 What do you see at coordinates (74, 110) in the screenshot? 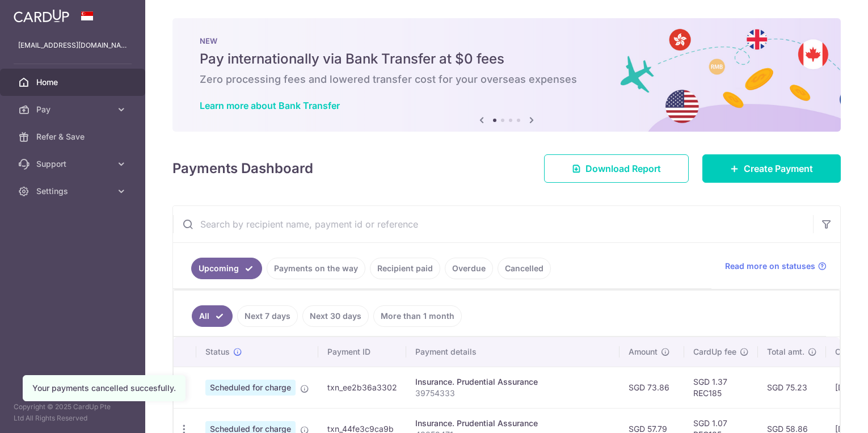
I see `span: Pay` at bounding box center [74, 110].